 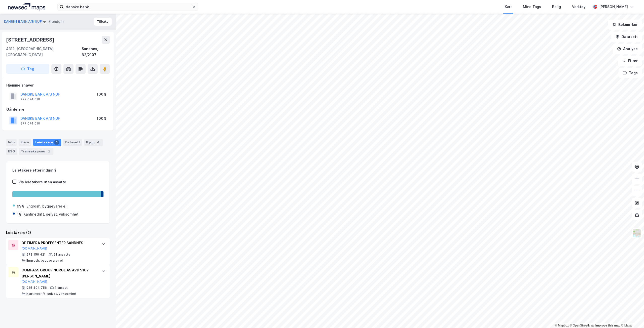 I want to click on div: Bolig, so click(x=556, y=7).